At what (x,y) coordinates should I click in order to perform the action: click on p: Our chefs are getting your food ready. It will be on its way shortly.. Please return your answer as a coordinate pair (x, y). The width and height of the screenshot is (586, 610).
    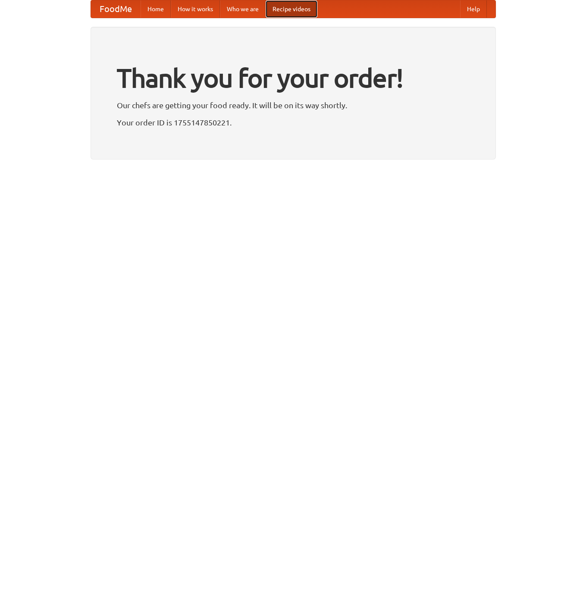
    Looking at the image, I should click on (293, 105).